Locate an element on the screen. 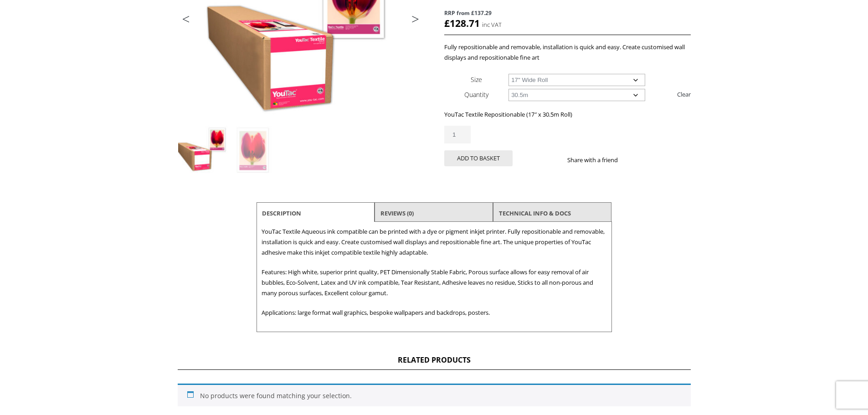 The height and width of the screenshot is (415, 868). a: Description is located at coordinates (281, 213).